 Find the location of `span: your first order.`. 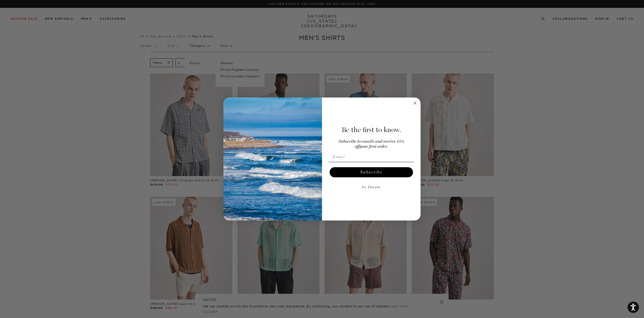

span: your first order. is located at coordinates (374, 146).